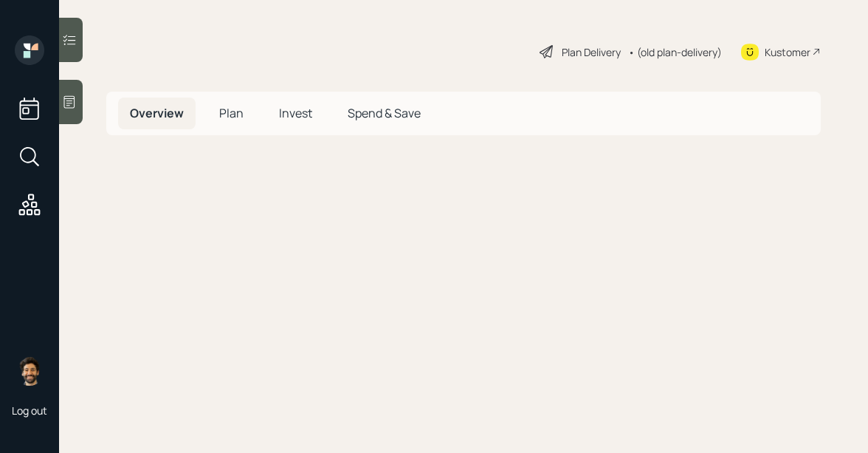 The width and height of the screenshot is (868, 453). I want to click on span: Invest, so click(296, 113).